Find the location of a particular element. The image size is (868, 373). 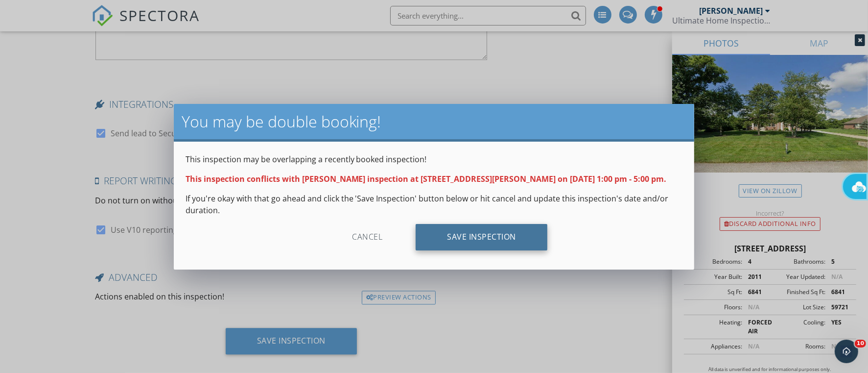

div: Cancel is located at coordinates (367, 238).